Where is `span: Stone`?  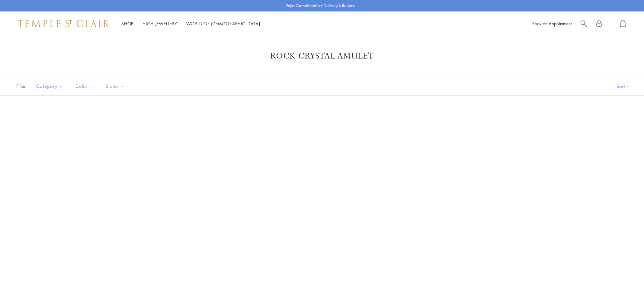
span: Stone is located at coordinates (116, 86).